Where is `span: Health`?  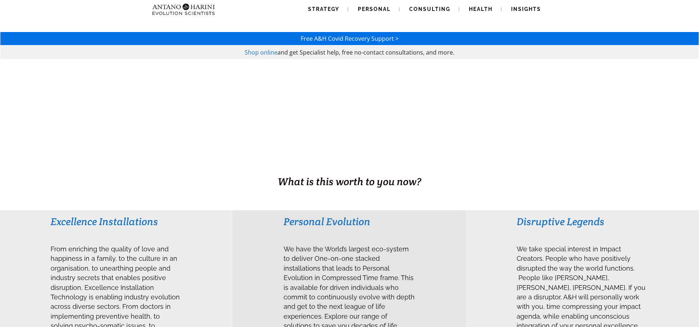 span: Health is located at coordinates (480, 9).